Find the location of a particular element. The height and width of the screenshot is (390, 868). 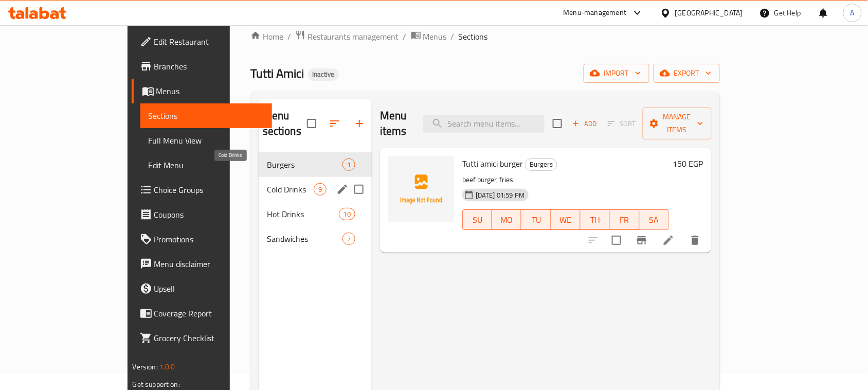

a: Menus is located at coordinates (429, 37).